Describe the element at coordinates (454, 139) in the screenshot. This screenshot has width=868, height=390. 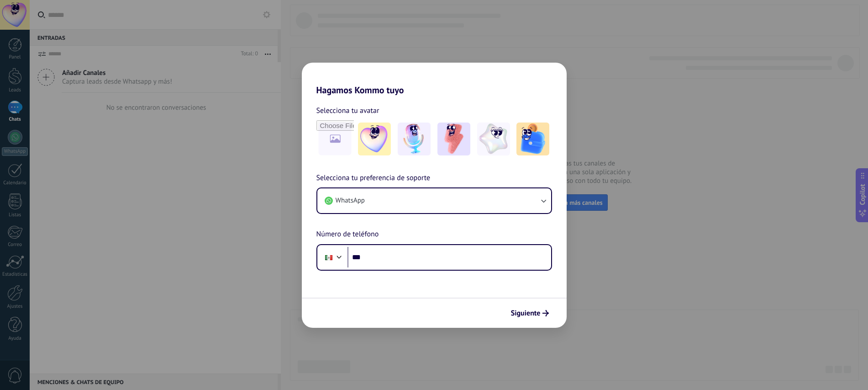
I see `img: -3.jpeg` at that location.